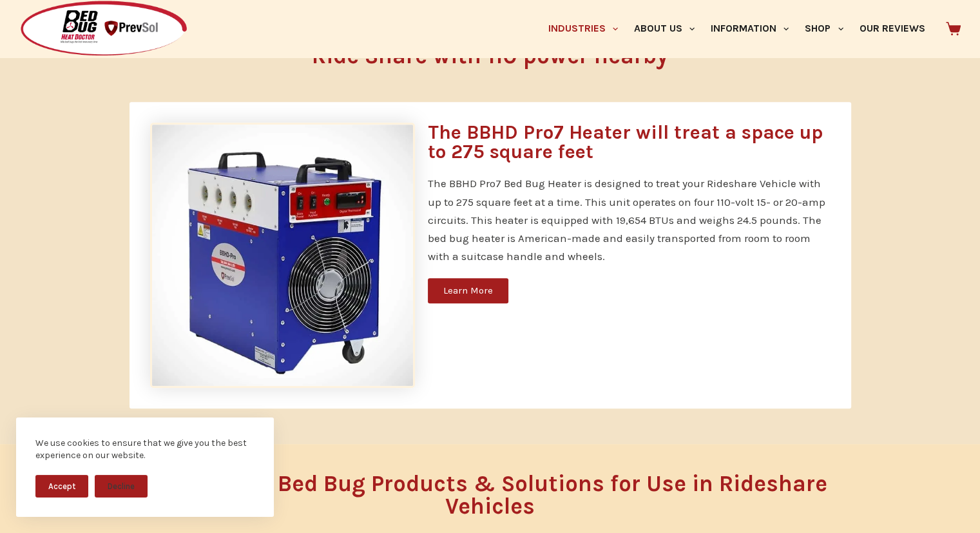 The image size is (980, 533). I want to click on h3: The BBHD Pro7 Heater will treat a space up to 275 square feet, so click(629, 142).